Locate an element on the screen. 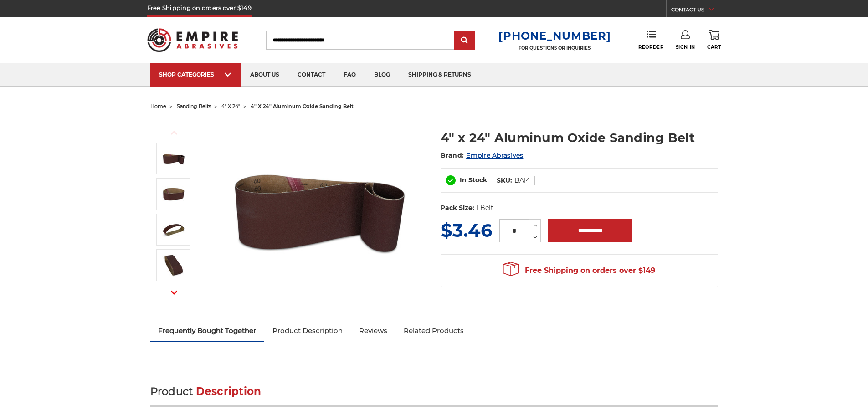 Image resolution: width=868 pixels, height=415 pixels. span: $3.46 is located at coordinates (466, 230).